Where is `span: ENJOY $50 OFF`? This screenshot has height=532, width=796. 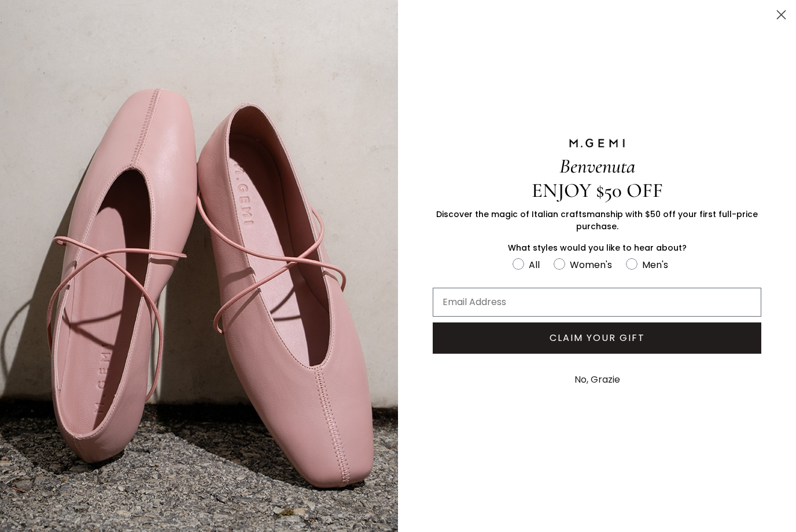
span: ENJOY $50 OFF is located at coordinates (597, 190).